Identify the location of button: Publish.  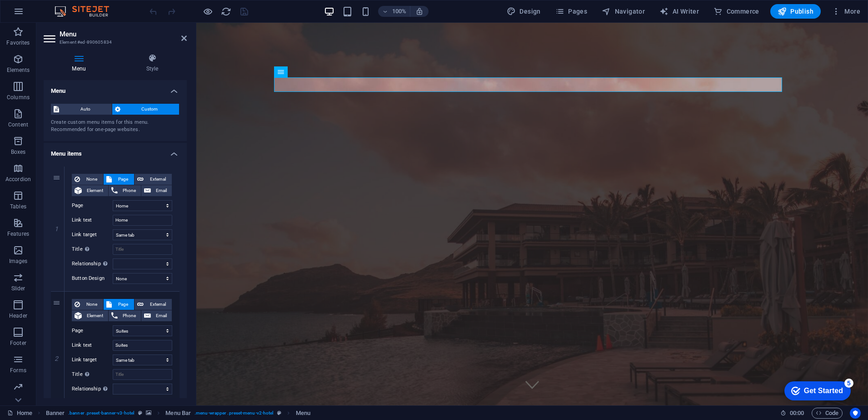
(795, 11).